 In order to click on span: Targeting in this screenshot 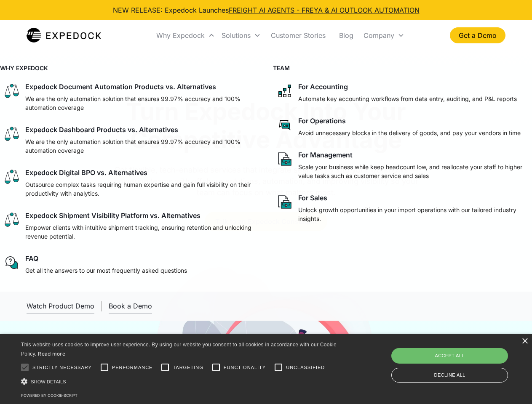, I will do `click(188, 367)`.